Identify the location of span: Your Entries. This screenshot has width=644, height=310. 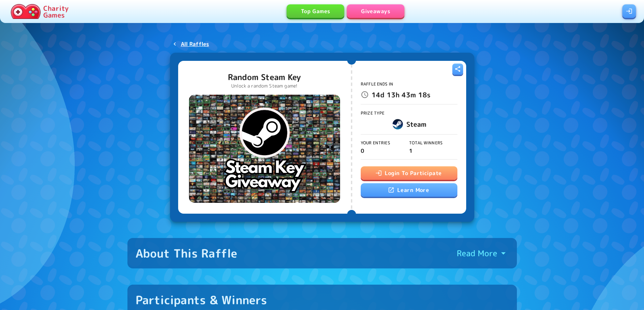
(375, 143).